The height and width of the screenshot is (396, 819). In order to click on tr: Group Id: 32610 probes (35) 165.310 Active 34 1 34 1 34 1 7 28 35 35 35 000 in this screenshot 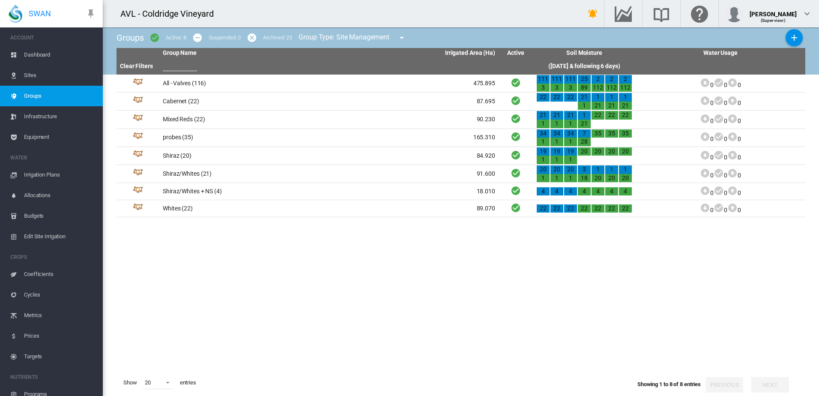, I will do `click(461, 138)`.